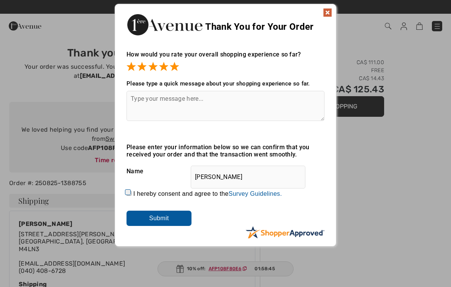 The image size is (451, 287). Describe the element at coordinates (225, 58) in the screenshot. I see `div: How would you rate your overall shopping experience so far?` at that location.